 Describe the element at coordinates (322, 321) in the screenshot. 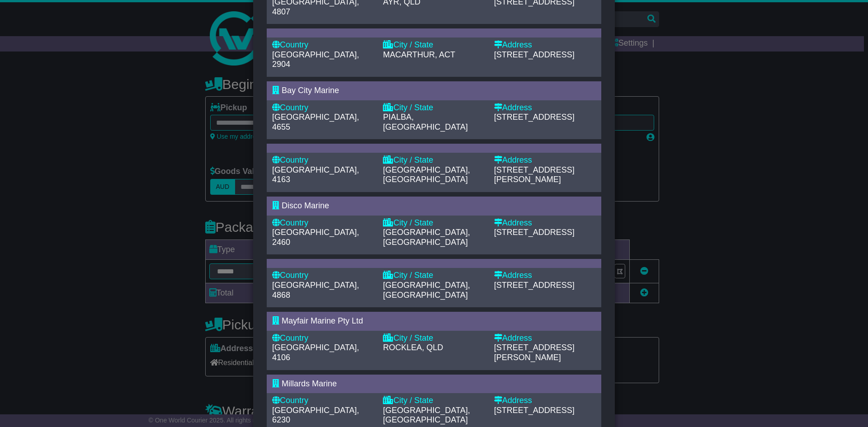

I see `span: Mayfair Marine Pty Ltd` at that location.